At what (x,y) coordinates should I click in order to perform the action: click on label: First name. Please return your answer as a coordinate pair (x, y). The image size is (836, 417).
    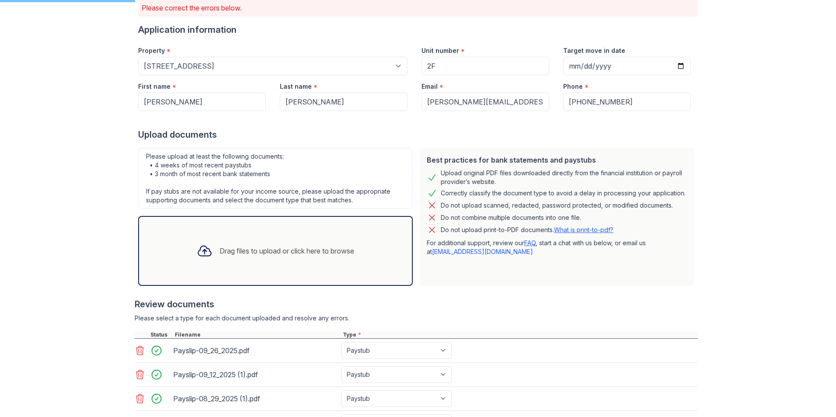
    Looking at the image, I should click on (154, 87).